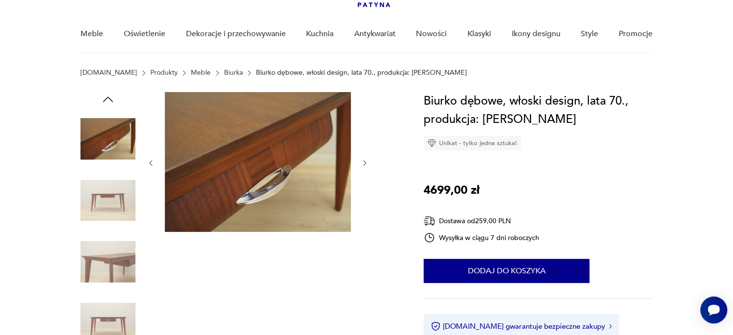 This screenshot has width=733, height=335. I want to click on a: Style, so click(589, 34).